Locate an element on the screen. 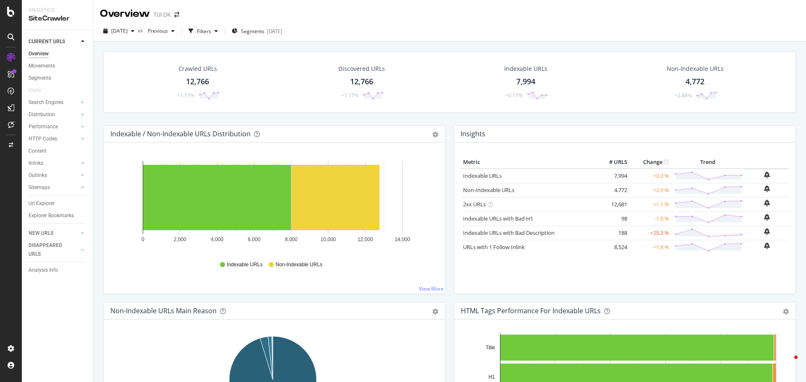 The height and width of the screenshot is (382, 806). div: A chart. is located at coordinates (273, 205).